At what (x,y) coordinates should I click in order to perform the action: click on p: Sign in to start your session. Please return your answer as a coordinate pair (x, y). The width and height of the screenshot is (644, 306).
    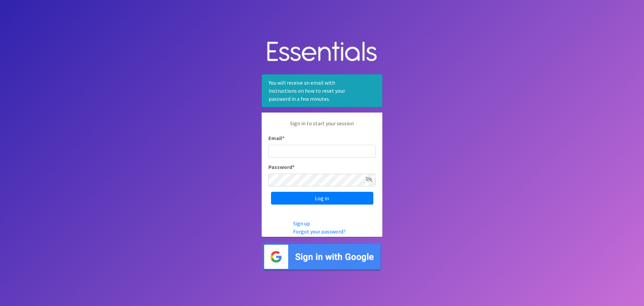
    Looking at the image, I should click on (322, 127).